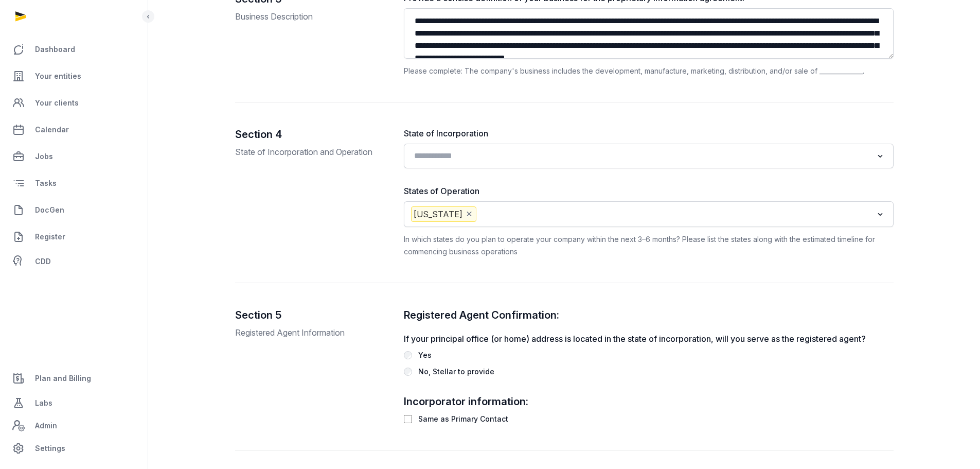 The height and width of the screenshot is (469, 980). I want to click on a: Tasks, so click(73, 183).